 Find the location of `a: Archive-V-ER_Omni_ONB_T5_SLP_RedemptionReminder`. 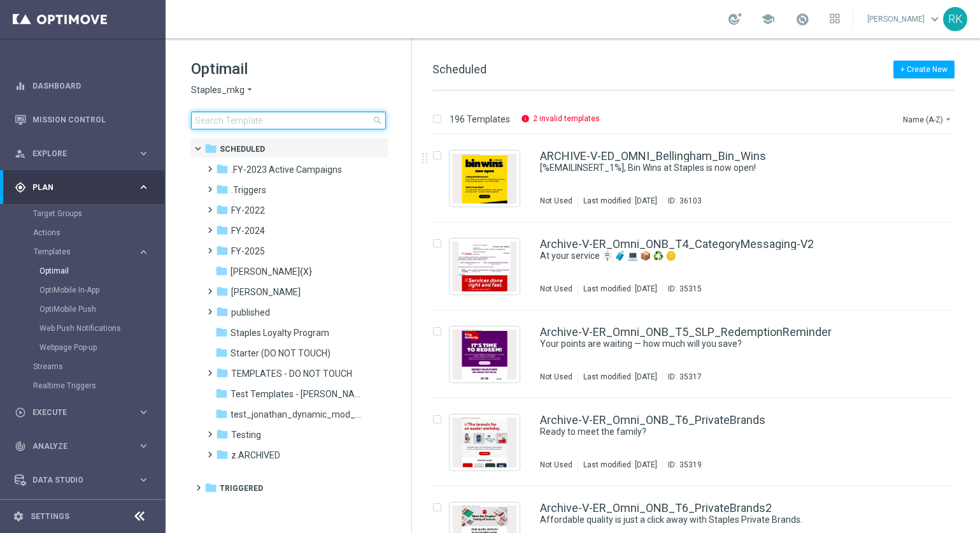

a: Archive-V-ER_Omni_ONB_T5_SLP_RedemptionReminder is located at coordinates (686, 332).